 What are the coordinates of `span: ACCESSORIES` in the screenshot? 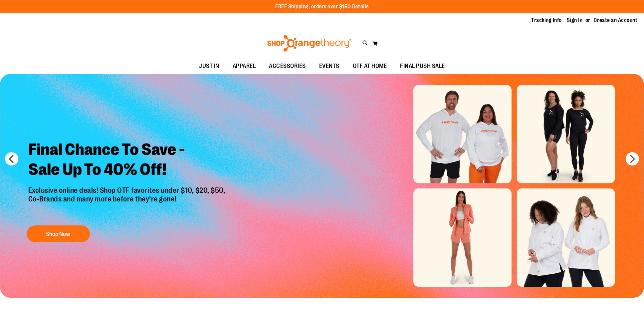 It's located at (287, 66).